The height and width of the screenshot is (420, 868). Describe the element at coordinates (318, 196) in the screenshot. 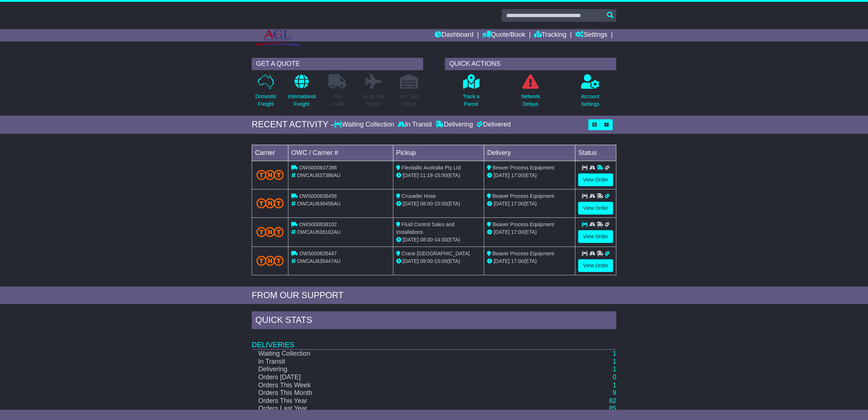

I see `span: OWS000636456` at that location.